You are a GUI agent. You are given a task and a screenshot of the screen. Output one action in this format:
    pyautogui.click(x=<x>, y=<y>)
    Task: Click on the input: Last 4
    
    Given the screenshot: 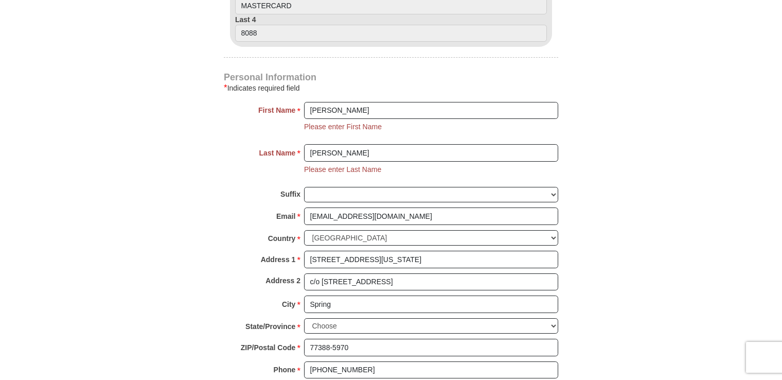 What is the action you would take?
    pyautogui.click(x=391, y=33)
    